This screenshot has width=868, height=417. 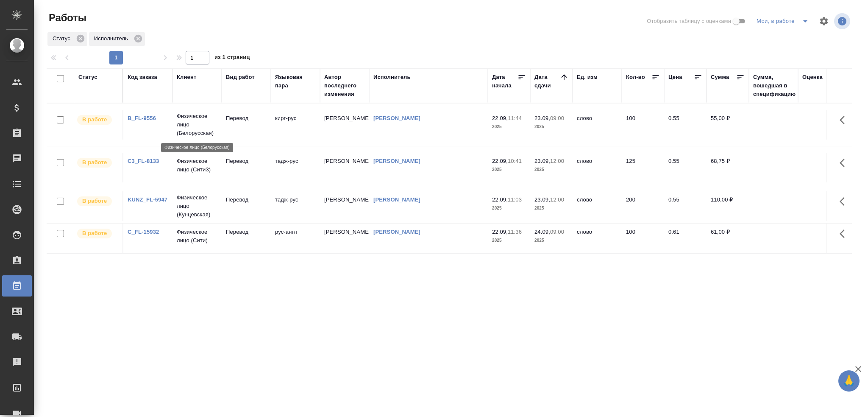 I want to click on a: KUNZ_FL-5947, so click(x=147, y=199).